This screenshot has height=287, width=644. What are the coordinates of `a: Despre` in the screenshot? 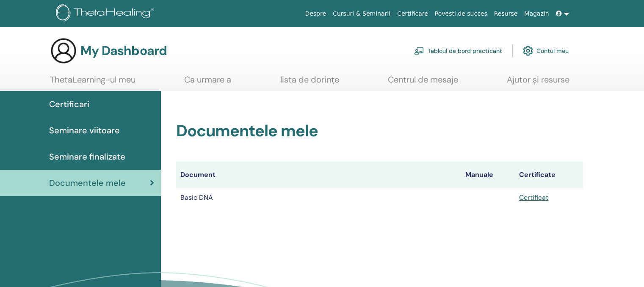 It's located at (315, 14).